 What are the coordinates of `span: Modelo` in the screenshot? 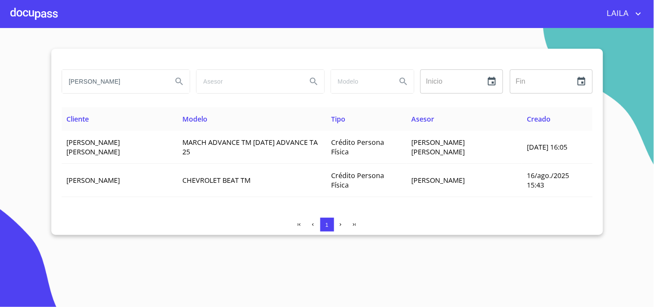 It's located at (195, 119).